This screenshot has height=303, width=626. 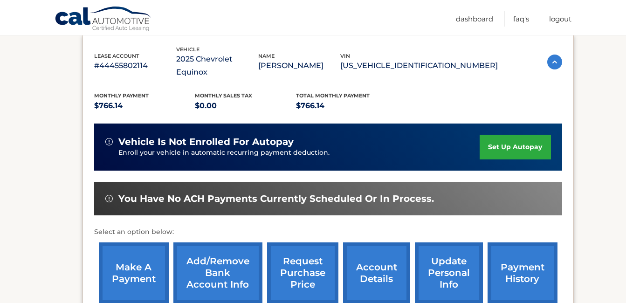 What do you see at coordinates (299, 153) in the screenshot?
I see `p: Enroll your vehicle in automatic recurring payment deduction.` at bounding box center [299, 153].